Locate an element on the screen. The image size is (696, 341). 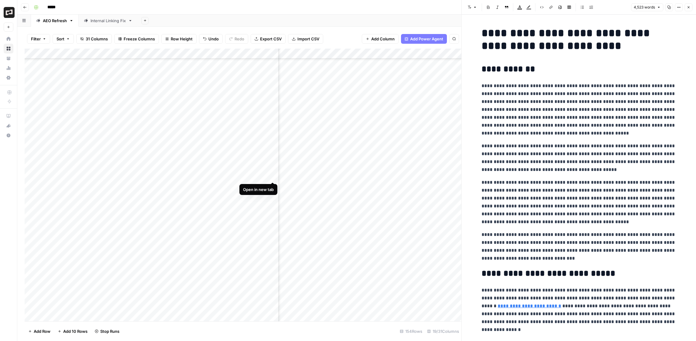
span: Add Column is located at coordinates (383, 39).